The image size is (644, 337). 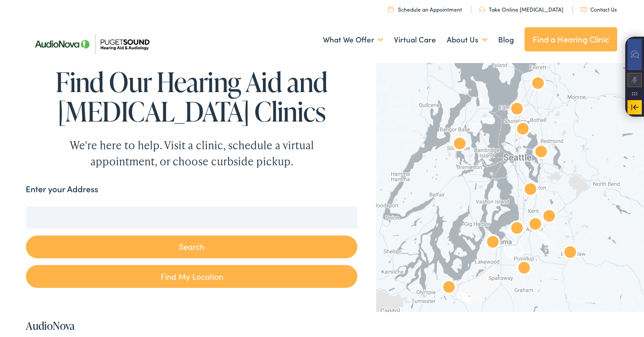 What do you see at coordinates (415, 40) in the screenshot?
I see `a: Virtual Care` at bounding box center [415, 40].